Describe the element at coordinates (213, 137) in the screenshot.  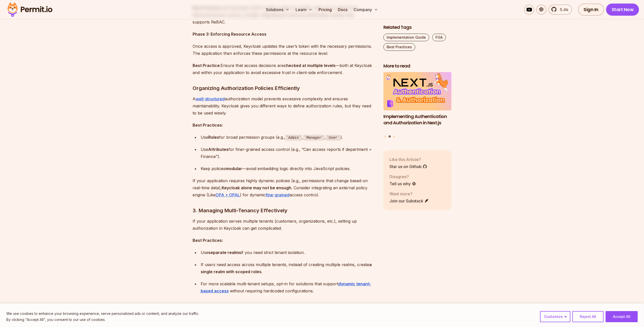
I see `strong: Roles` at that location.